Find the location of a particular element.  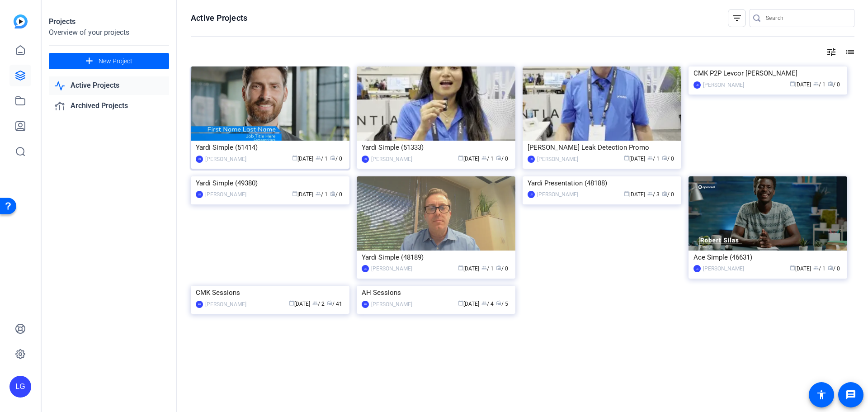

mat-icon: list is located at coordinates (849, 52).